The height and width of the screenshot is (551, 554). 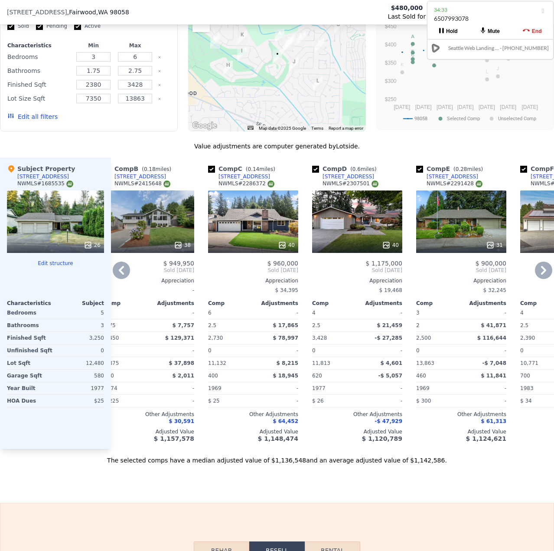 What do you see at coordinates (30, 363) in the screenshot?
I see `div: Lot Sqft` at bounding box center [30, 363].